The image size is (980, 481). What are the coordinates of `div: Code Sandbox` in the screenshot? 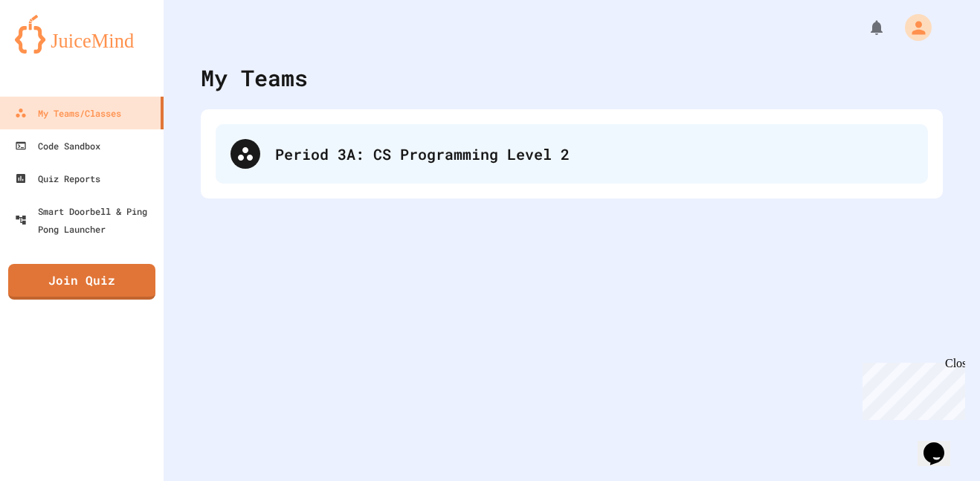 It's located at (57, 146).